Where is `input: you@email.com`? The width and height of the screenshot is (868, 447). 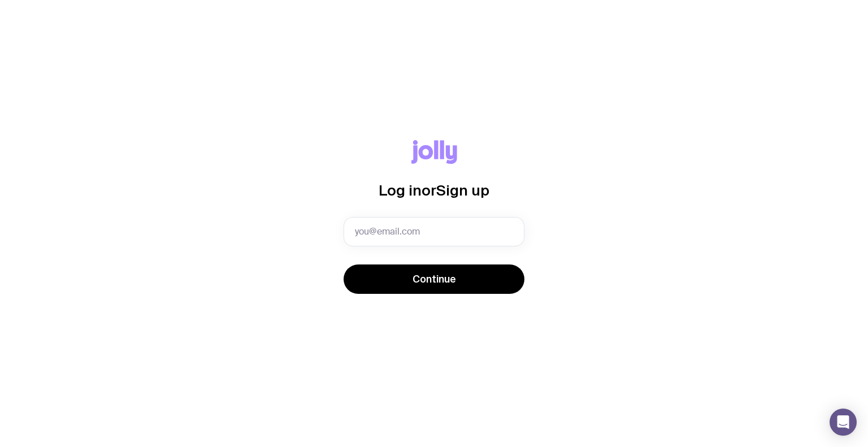 input: you@email.com is located at coordinates (434, 232).